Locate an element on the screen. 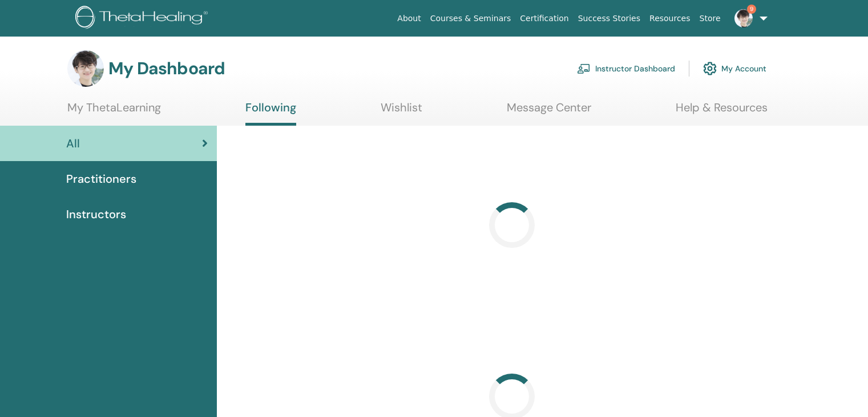 The width and height of the screenshot is (868, 417). a: About is located at coordinates (409, 18).